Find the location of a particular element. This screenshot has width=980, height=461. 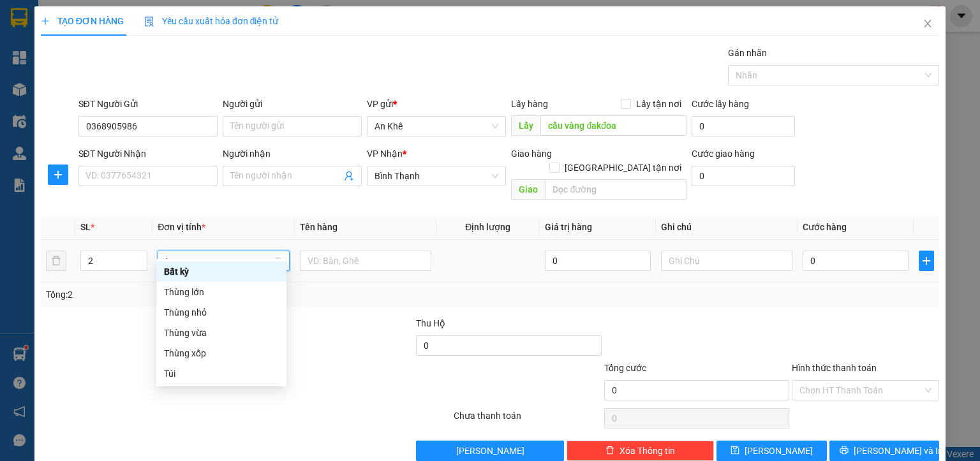

div: VP gửi is located at coordinates (436, 104).